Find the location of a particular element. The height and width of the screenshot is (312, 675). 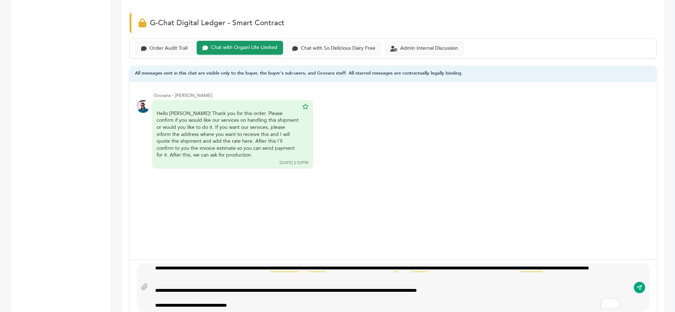

div: Chat with So Delicious Dairy Free is located at coordinates (338, 48).